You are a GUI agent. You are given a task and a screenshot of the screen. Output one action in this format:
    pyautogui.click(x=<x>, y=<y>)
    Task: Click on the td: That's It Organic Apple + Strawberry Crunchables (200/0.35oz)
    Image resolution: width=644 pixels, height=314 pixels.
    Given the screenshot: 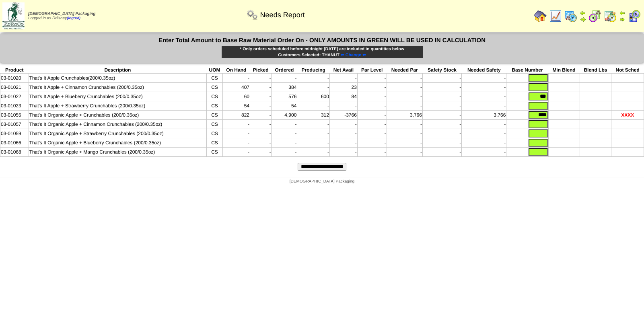 What is the action you would take?
    pyautogui.click(x=117, y=134)
    